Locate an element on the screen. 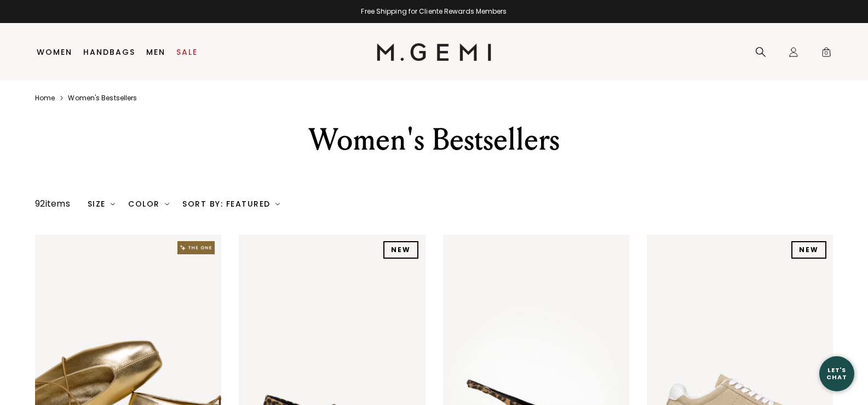  span: 0 is located at coordinates (826, 54).